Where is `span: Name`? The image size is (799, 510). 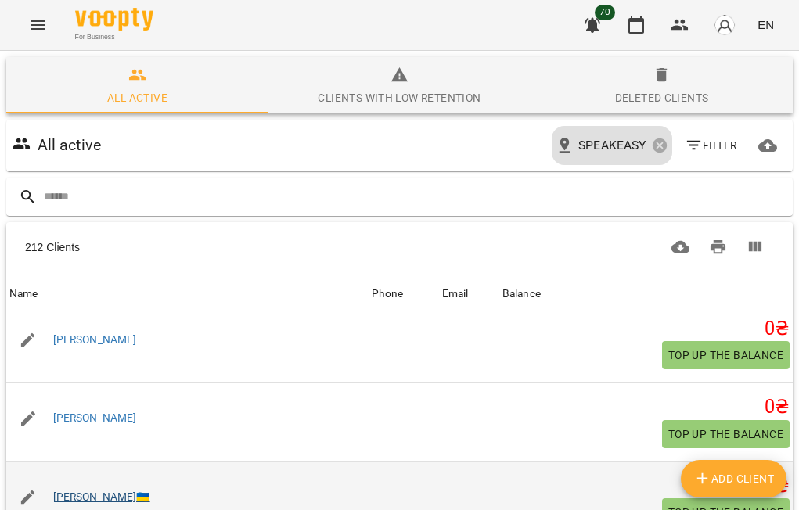
span: Name is located at coordinates (187, 294).